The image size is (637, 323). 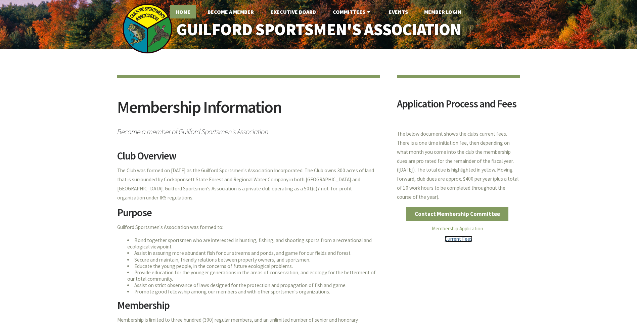 What do you see at coordinates (253, 276) in the screenshot?
I see `li: Provide education for the younger generations in the areas of conservation, and ecology for the b...` at bounding box center [253, 276].